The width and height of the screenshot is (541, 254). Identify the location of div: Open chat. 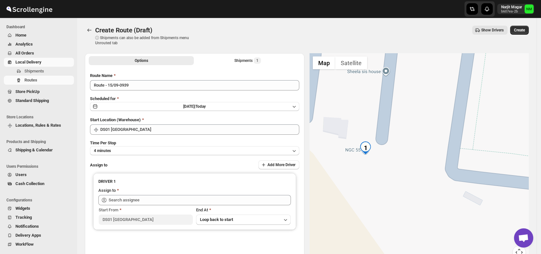
(523, 238).